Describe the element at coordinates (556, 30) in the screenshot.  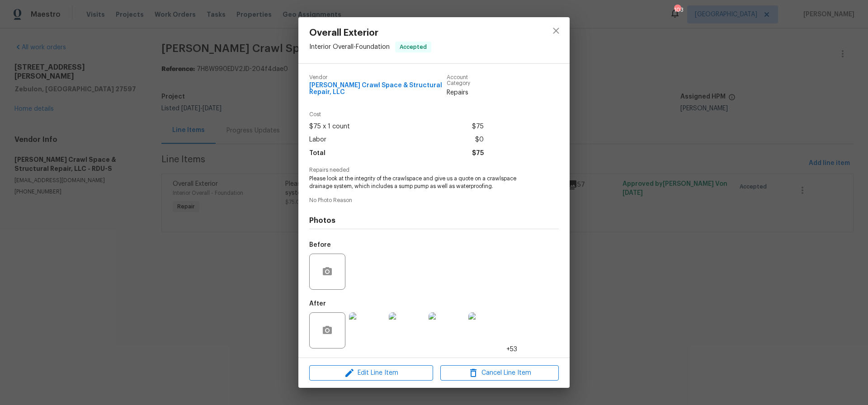
I see `button: close` at that location.